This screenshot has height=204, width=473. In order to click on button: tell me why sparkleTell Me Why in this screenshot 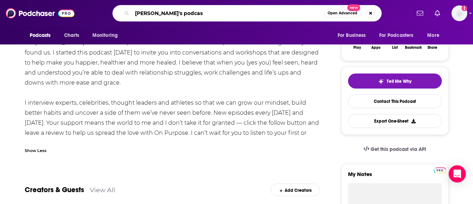, I will do `click(395, 81)`.